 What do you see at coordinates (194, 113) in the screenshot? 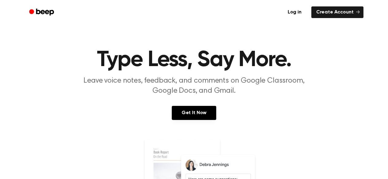
I see `a: Get It Now` at bounding box center [194, 113].